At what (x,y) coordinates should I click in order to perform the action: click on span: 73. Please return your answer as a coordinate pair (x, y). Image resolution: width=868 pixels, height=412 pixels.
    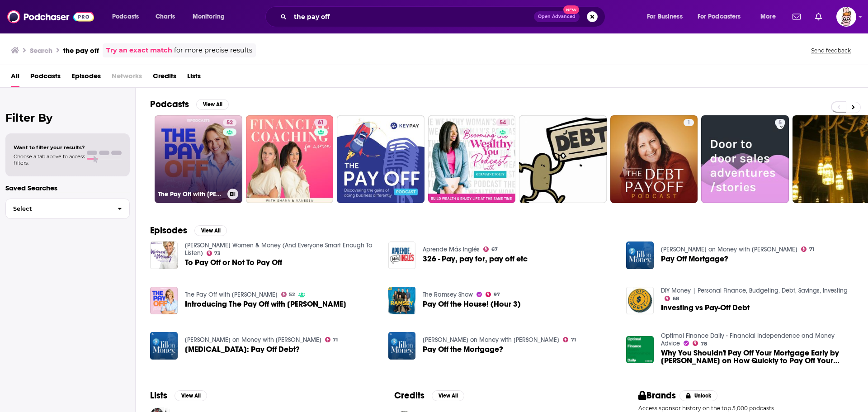
    Looking at the image, I should click on (218, 253).